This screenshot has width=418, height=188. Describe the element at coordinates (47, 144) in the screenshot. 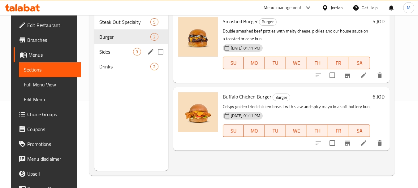

I see `a: Promotions` at that location.